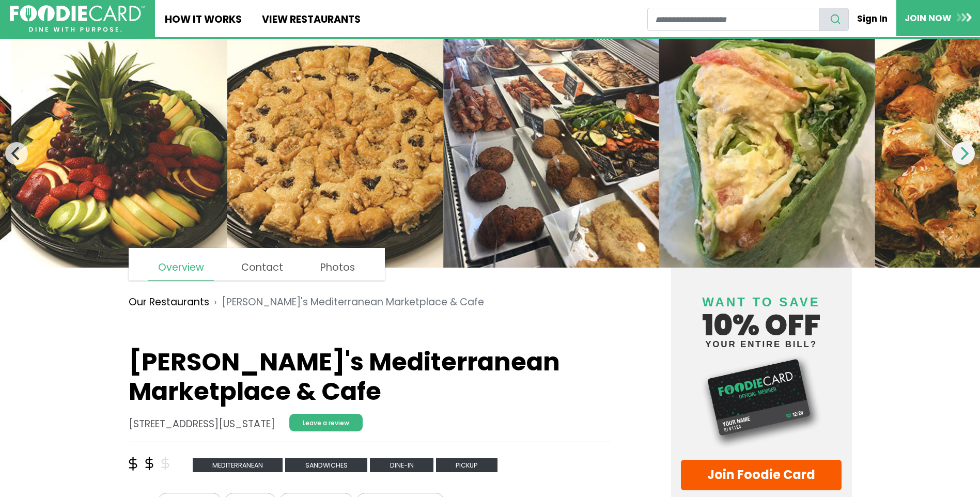 Image resolution: width=980 pixels, height=497 pixels. What do you see at coordinates (169, 302) in the screenshot?
I see `a: Our Restaurants` at bounding box center [169, 302].